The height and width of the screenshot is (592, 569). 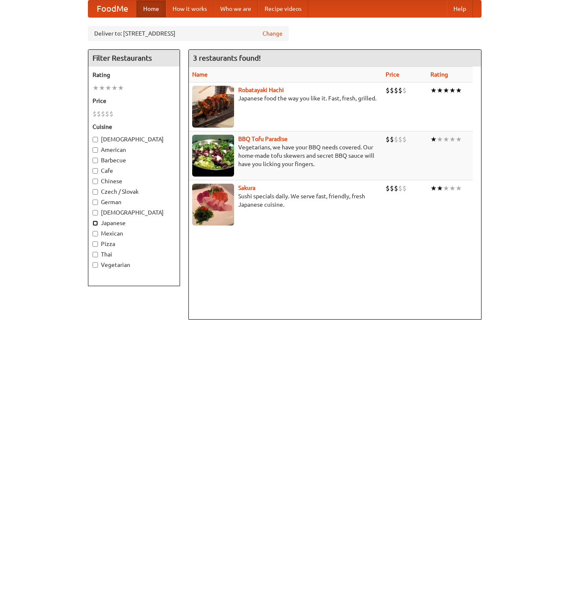 I want to click on input: Pizza, so click(x=95, y=244).